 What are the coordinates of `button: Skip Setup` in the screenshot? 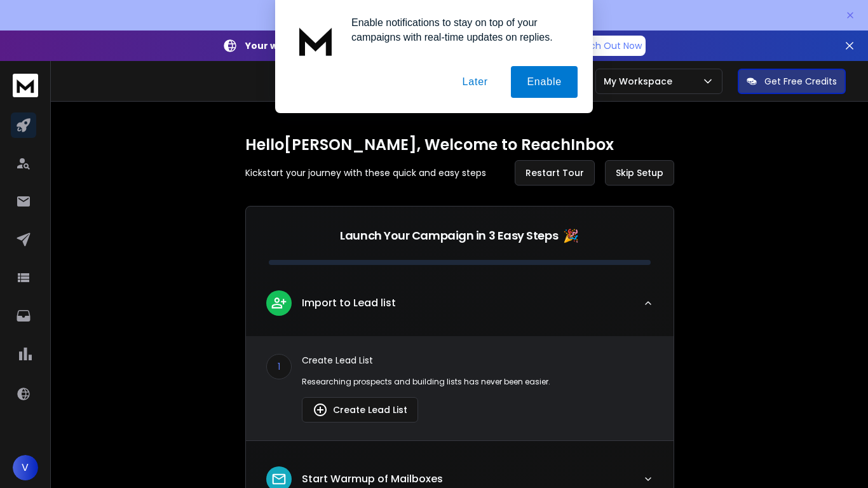 It's located at (639, 173).